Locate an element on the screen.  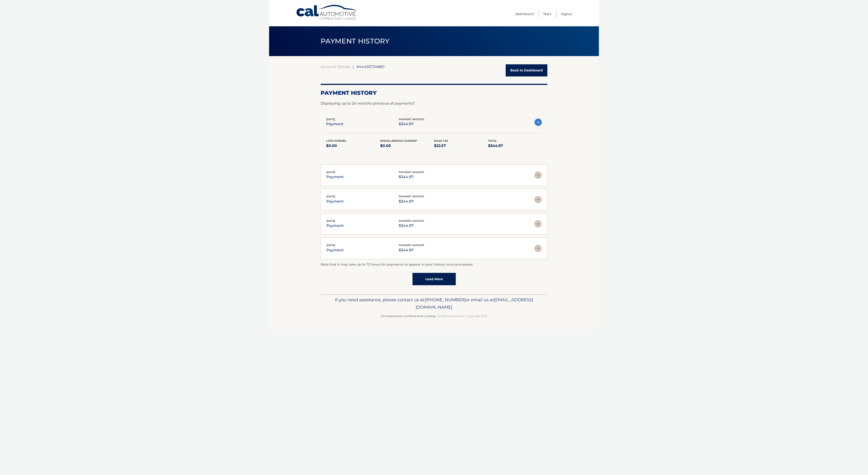
a: Dashboard is located at coordinates (525, 14).